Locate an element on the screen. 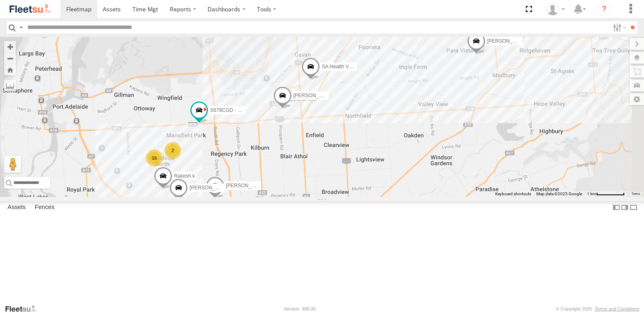 The width and height of the screenshot is (644, 313). div: Version: 306.00 is located at coordinates (300, 309).